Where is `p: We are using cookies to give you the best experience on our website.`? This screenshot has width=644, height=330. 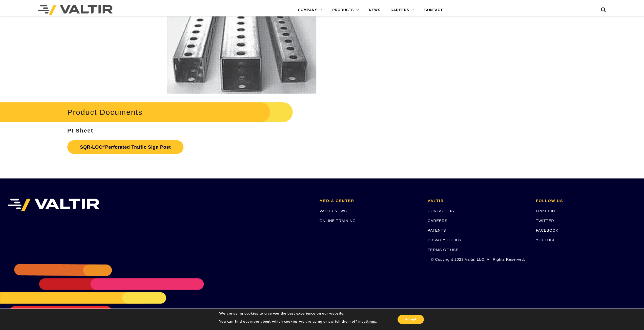
p: We are using cookies to give you the best experience on our website. is located at coordinates (298, 314).